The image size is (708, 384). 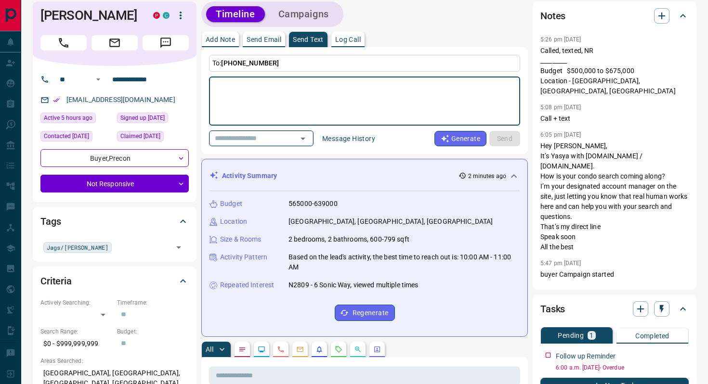 I want to click on p: 565000-639000, so click(x=313, y=204).